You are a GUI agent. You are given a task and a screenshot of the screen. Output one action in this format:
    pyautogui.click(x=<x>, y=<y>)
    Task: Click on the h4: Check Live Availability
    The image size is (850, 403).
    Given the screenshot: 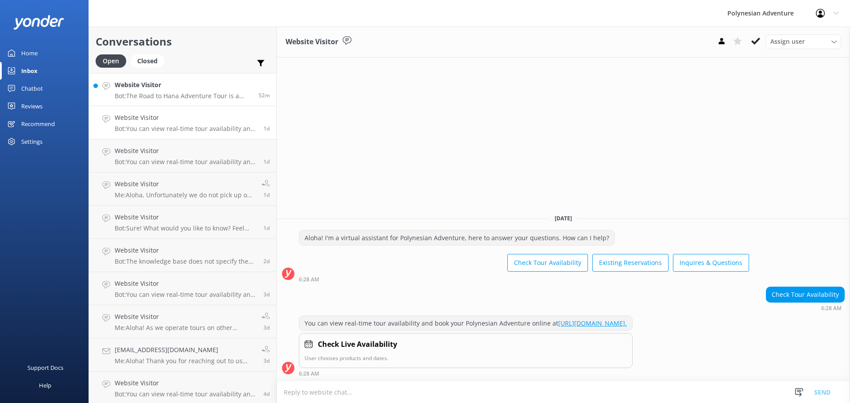 What is the action you would take?
    pyautogui.click(x=357, y=345)
    